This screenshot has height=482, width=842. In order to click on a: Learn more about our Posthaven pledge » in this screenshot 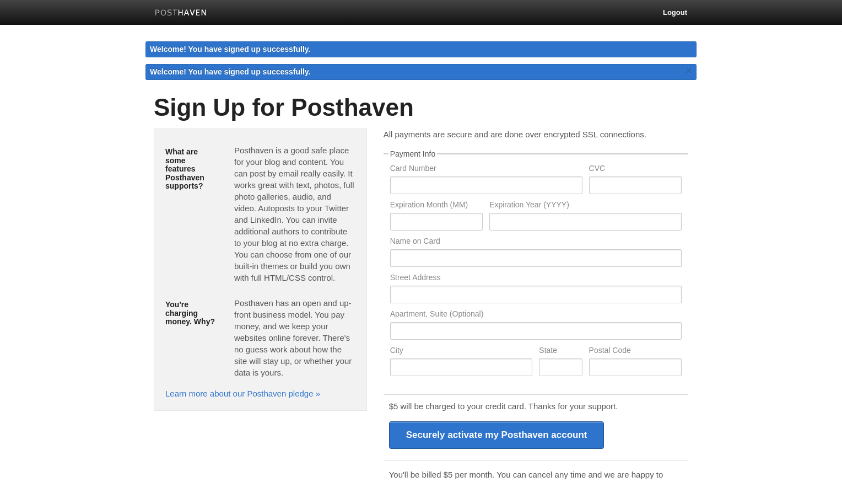, I will do `click(242, 393)`.